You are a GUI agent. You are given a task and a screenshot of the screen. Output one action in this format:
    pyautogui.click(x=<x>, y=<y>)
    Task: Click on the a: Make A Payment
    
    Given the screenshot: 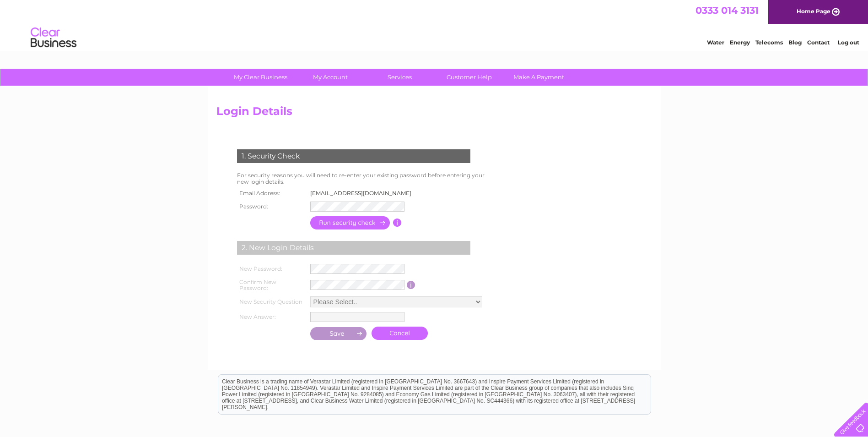 What is the action you would take?
    pyautogui.click(x=538, y=77)
    